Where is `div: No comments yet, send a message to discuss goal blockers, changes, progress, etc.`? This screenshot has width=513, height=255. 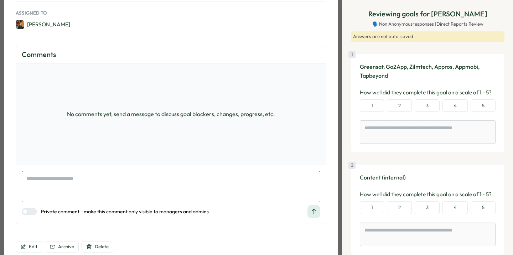
div: No comments yet, send a message to discuss goal blockers, changes, progress, etc. is located at coordinates (171, 114).